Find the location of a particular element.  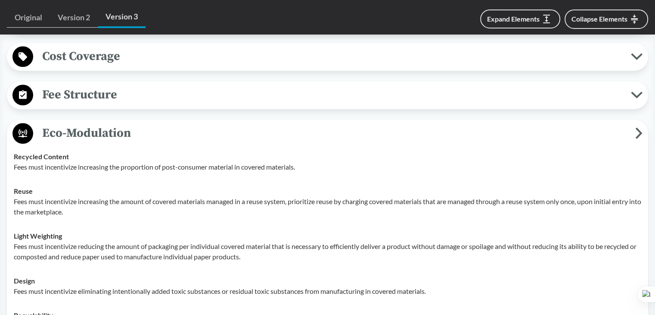

span: Cost Coverage is located at coordinates (332, 56).